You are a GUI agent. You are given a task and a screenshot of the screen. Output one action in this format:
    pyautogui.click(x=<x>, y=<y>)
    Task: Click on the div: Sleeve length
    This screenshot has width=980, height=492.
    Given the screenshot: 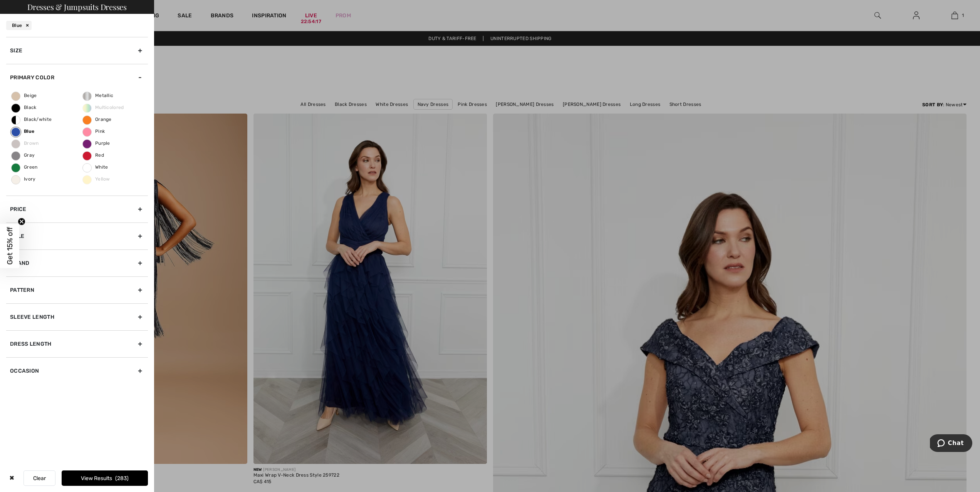 What is the action you would take?
    pyautogui.click(x=77, y=317)
    